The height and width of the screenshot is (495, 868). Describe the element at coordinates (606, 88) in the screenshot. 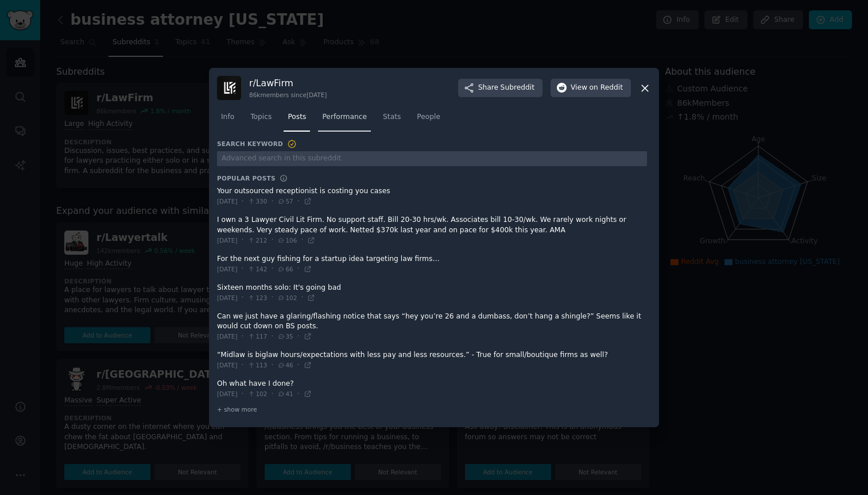

I see `span: on Reddit` at that location.